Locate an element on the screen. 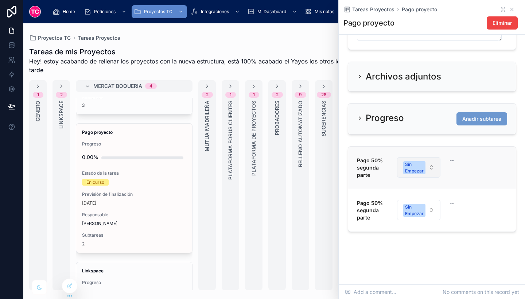 This screenshot has height=299, width=525. span: Mis notas is located at coordinates (325, 12).